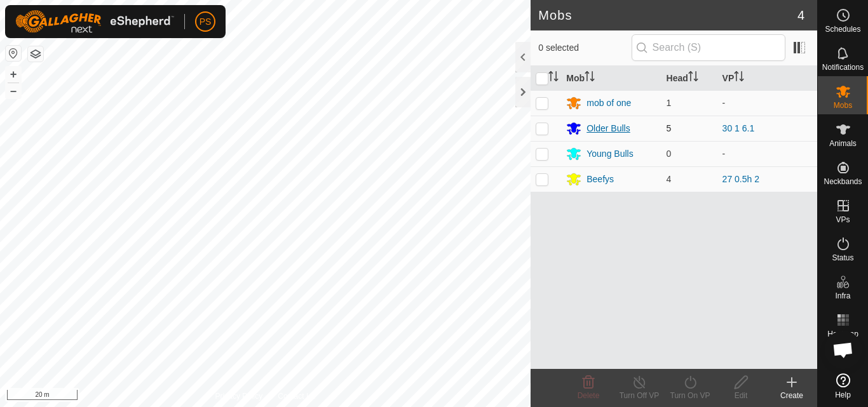  I want to click on span: PS, so click(205, 21).